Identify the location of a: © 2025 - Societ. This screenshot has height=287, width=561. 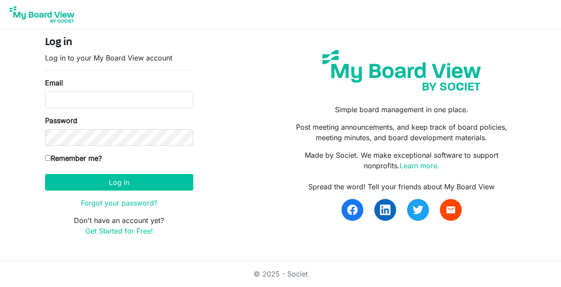
(281, 273).